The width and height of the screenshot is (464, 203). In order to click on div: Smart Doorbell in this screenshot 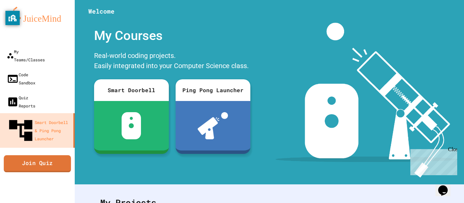, I will do `click(131, 90)`.